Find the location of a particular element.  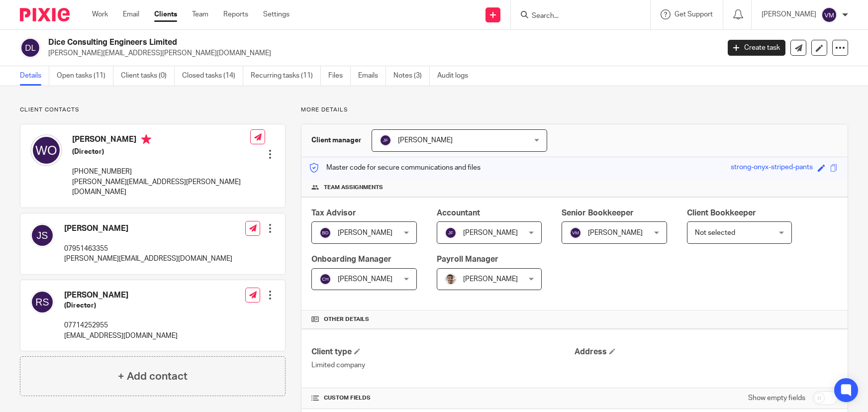

p: More details is located at coordinates (574, 110).